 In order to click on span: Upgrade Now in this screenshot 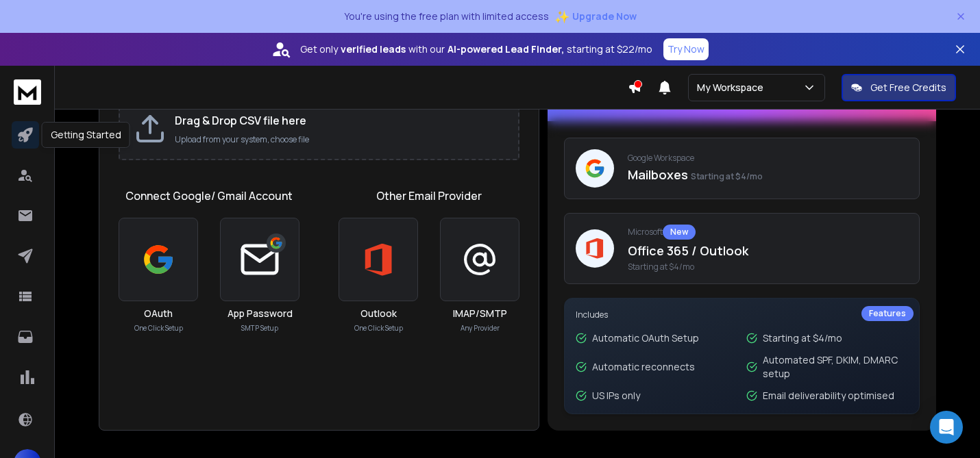, I will do `click(605, 16)`.